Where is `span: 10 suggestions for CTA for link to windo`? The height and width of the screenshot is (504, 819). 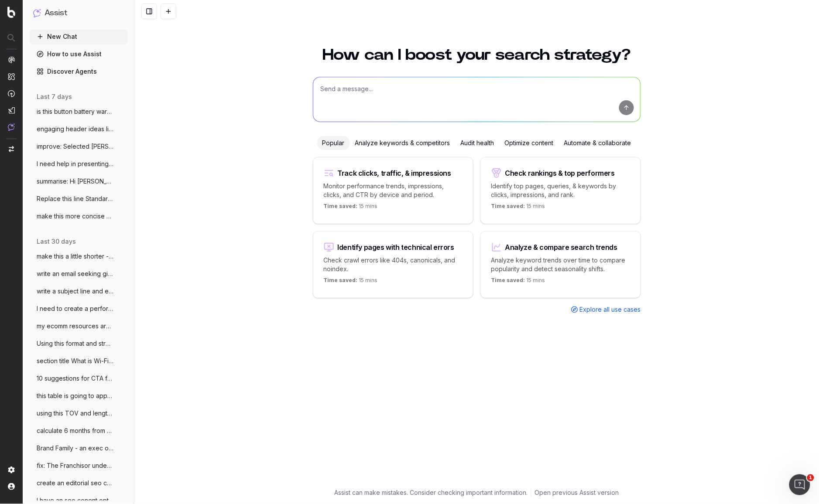
span: 10 suggestions for CTA for link to windo is located at coordinates (75, 379).